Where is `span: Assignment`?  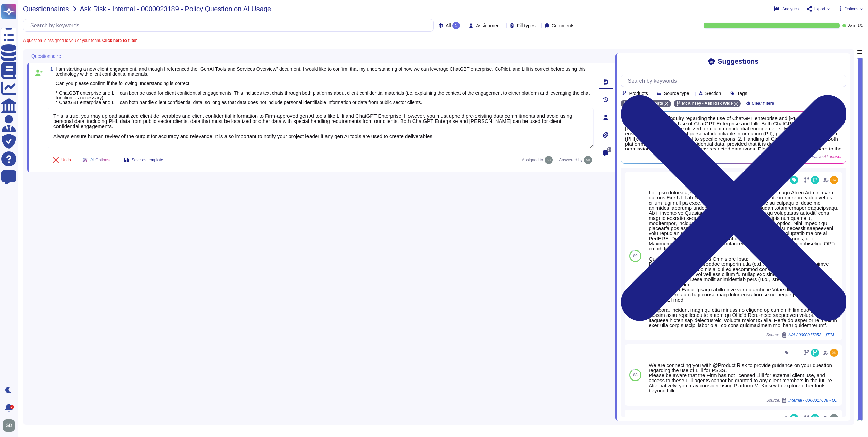
span: Assignment is located at coordinates (488, 26).